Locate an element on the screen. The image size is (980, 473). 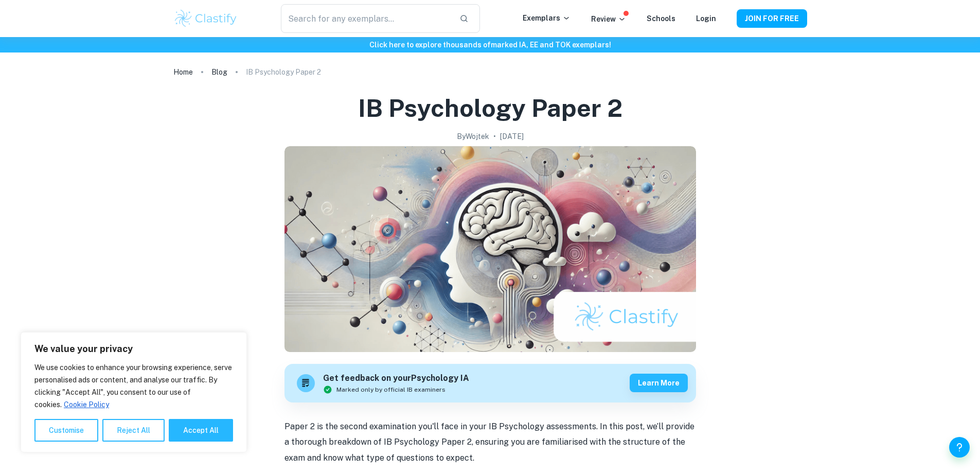
a: Schools is located at coordinates (661, 19).